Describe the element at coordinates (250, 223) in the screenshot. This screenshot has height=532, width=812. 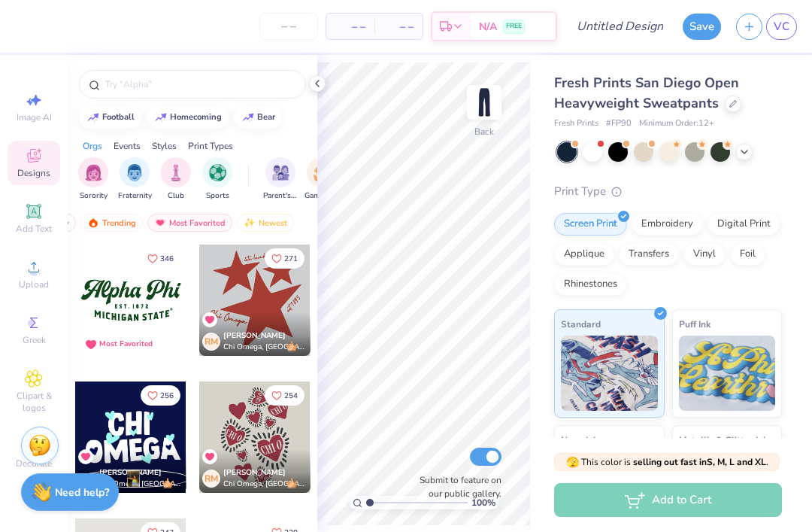
I see `img: newest.gif` at that location.